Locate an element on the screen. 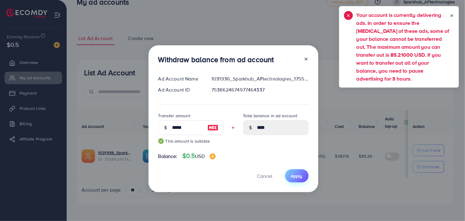 The height and width of the screenshot is (221, 465). span: Apply is located at coordinates (297, 176).